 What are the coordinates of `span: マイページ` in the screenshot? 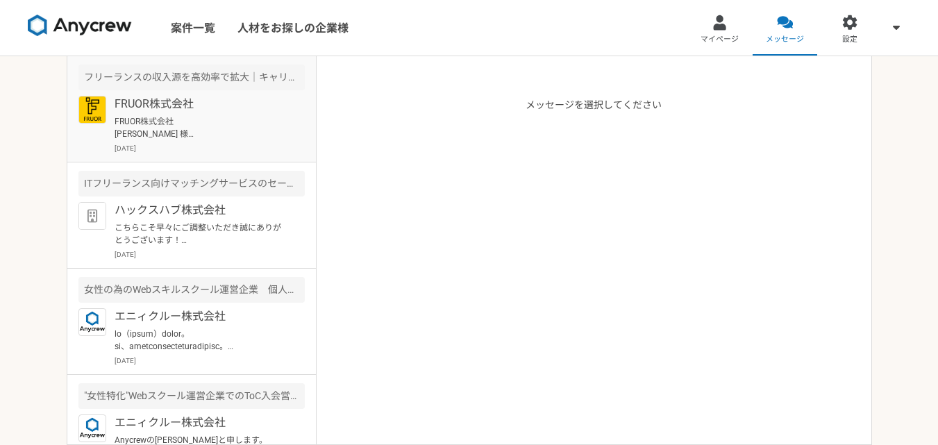 It's located at (719, 40).